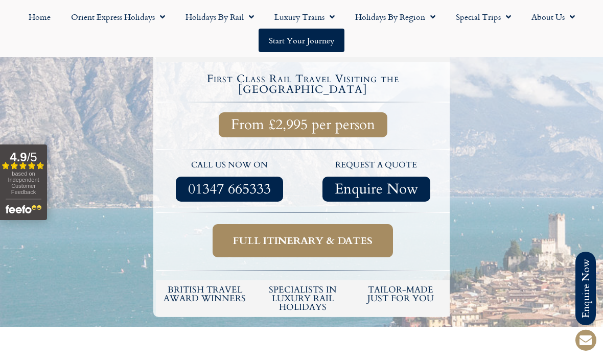  Describe the element at coordinates (230, 189) in the screenshot. I see `span: 01347 665333` at that location.